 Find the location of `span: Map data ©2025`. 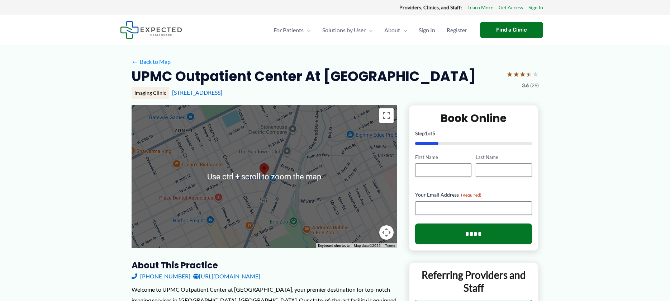

span: Map data ©2025 is located at coordinates (367, 245).